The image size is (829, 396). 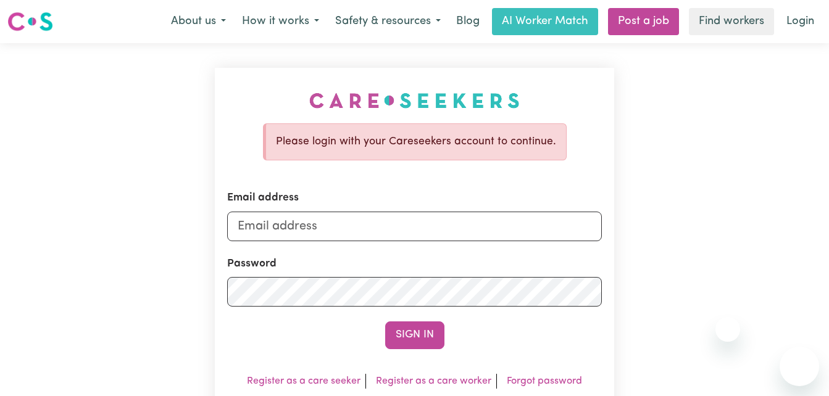 I want to click on a: Careseekers logo, so click(x=30, y=22).